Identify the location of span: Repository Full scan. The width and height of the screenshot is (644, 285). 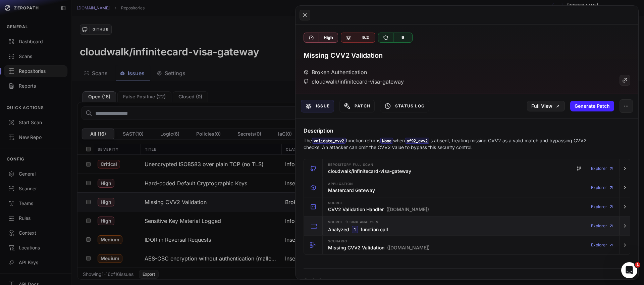
(351, 165).